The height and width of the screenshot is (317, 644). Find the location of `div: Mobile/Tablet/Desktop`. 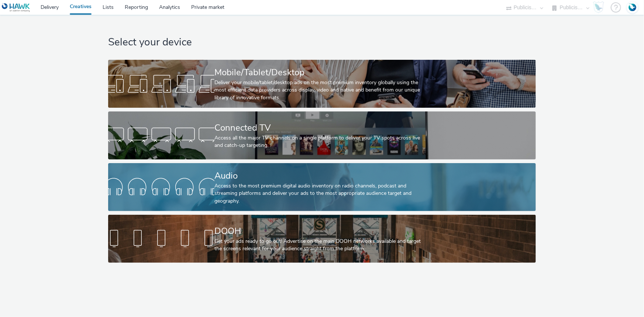

div: Mobile/Tablet/Desktop is located at coordinates (320, 72).